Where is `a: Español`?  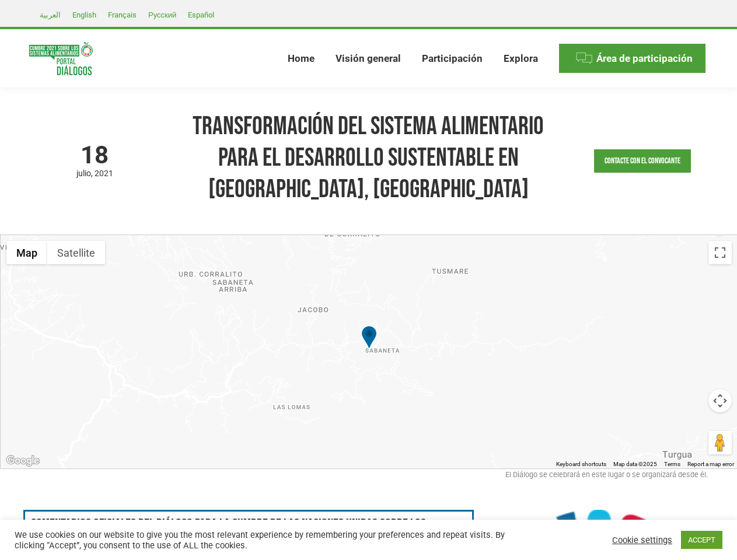 a: Español is located at coordinates (200, 15).